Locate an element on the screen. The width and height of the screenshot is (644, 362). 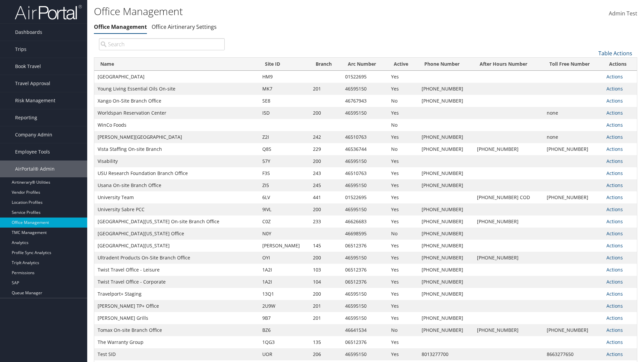
td: 104 is located at coordinates (326, 282).